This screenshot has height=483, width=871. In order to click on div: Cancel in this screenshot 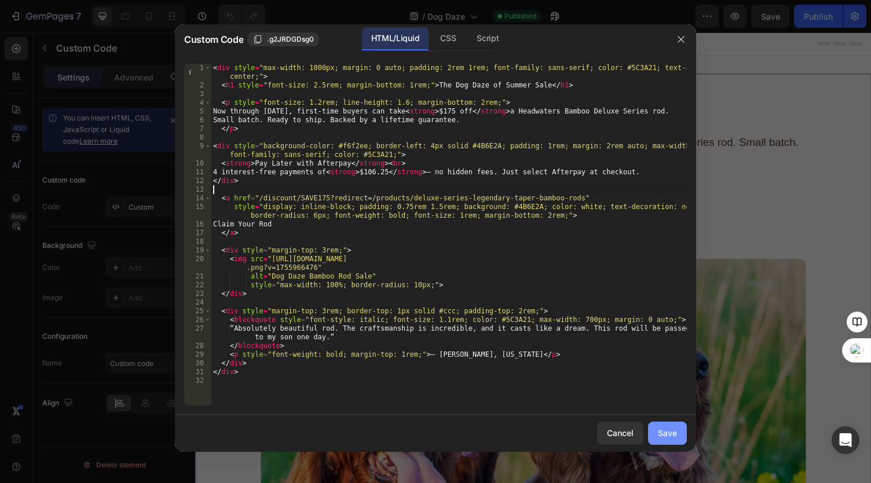, I will do `click(620, 432)`.